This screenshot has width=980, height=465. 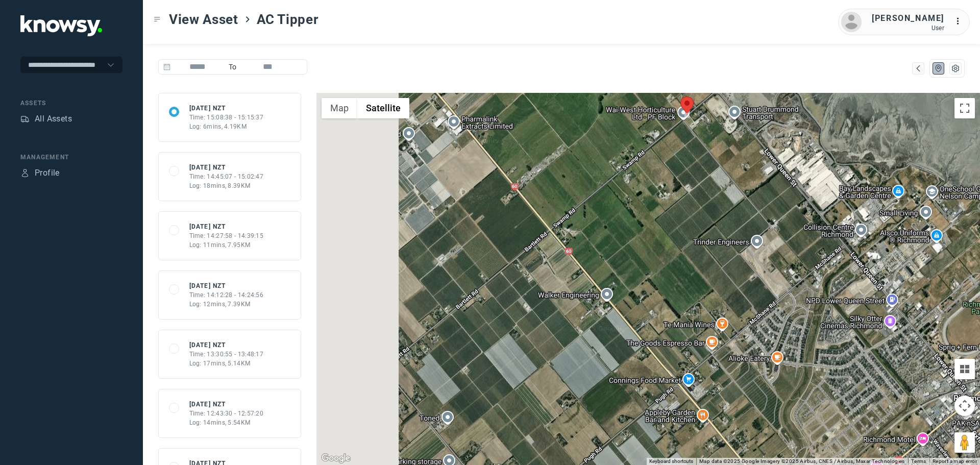 I want to click on a: Report a map error, so click(x=955, y=461).